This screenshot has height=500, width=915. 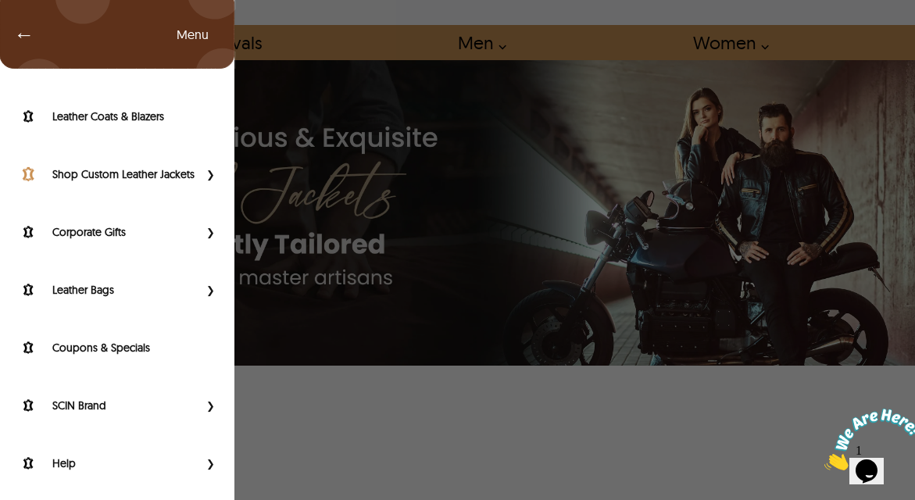 What do you see at coordinates (117, 348) in the screenshot?
I see `a: Coupons & Specials` at bounding box center [117, 348].